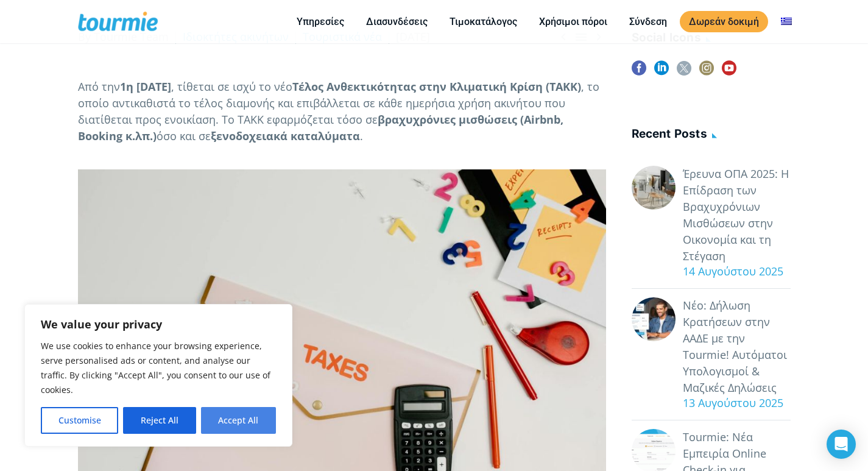 This screenshot has width=868, height=471. Describe the element at coordinates (183, 136) in the screenshot. I see `span: όσο και σε` at that location.